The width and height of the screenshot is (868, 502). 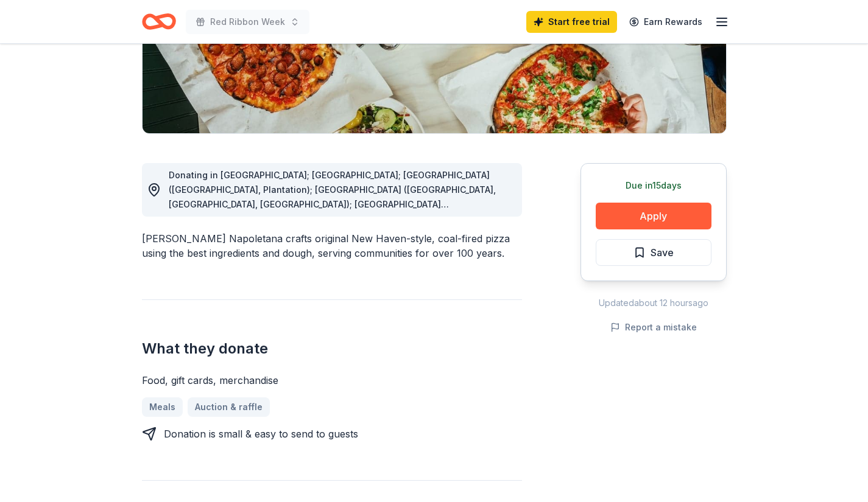 I want to click on a: Start free trial, so click(x=572, y=21).